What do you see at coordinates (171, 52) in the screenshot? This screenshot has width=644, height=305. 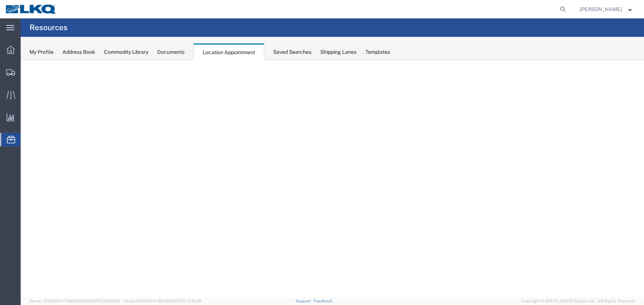 I see `div: Documents` at bounding box center [171, 52].